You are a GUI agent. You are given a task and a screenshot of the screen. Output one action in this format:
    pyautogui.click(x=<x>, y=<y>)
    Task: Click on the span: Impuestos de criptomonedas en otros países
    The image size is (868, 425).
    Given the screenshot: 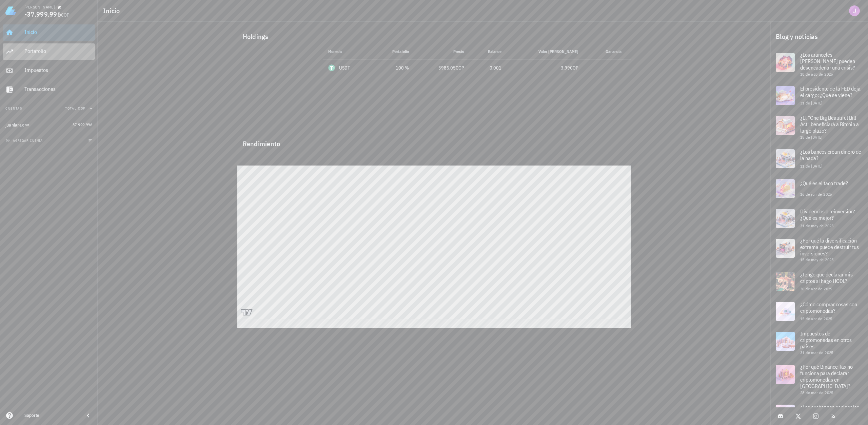 What is the action you would take?
    pyautogui.click(x=826, y=340)
    